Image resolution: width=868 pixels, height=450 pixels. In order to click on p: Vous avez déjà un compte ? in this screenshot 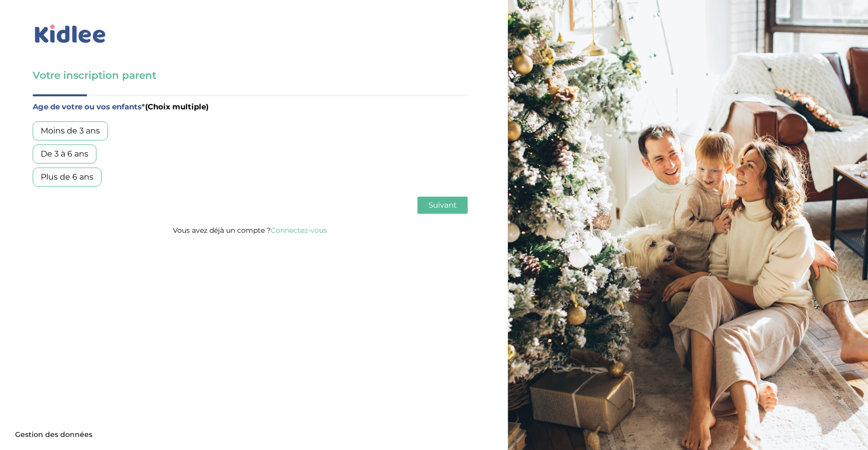, I will do `click(250, 231)`.